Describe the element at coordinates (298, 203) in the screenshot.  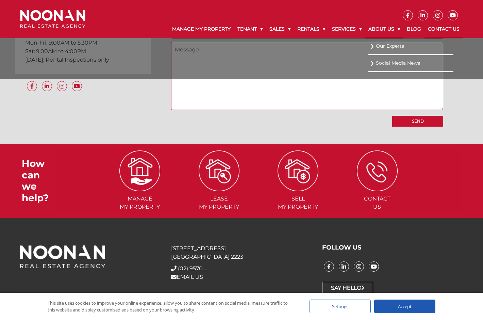
I see `span: Sell my Property` at that location.